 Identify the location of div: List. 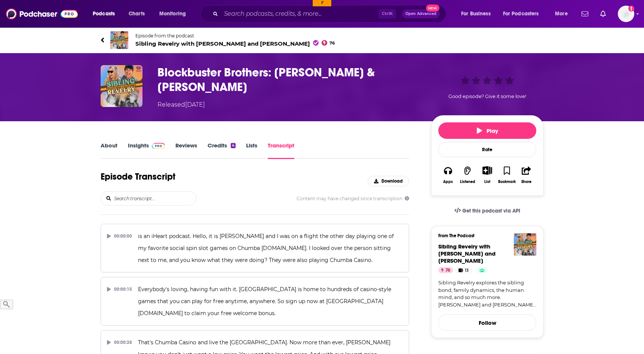
(488, 182).